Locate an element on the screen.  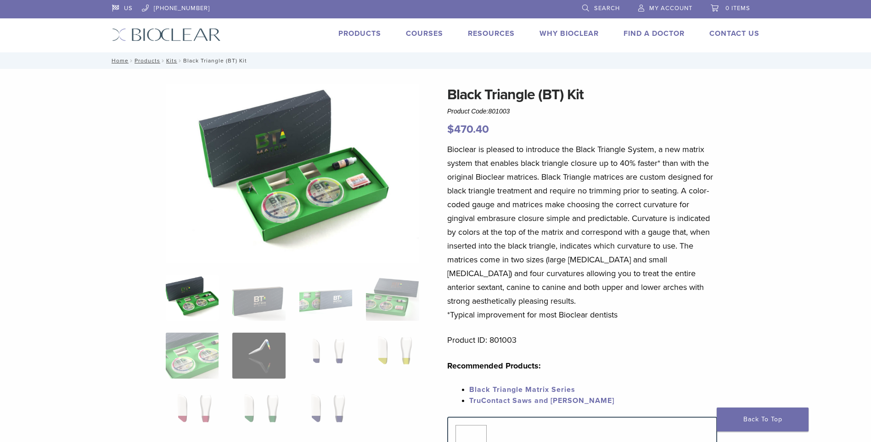
img: Black Triangle (BT) Kit - Image 5 is located at coordinates (192, 356).